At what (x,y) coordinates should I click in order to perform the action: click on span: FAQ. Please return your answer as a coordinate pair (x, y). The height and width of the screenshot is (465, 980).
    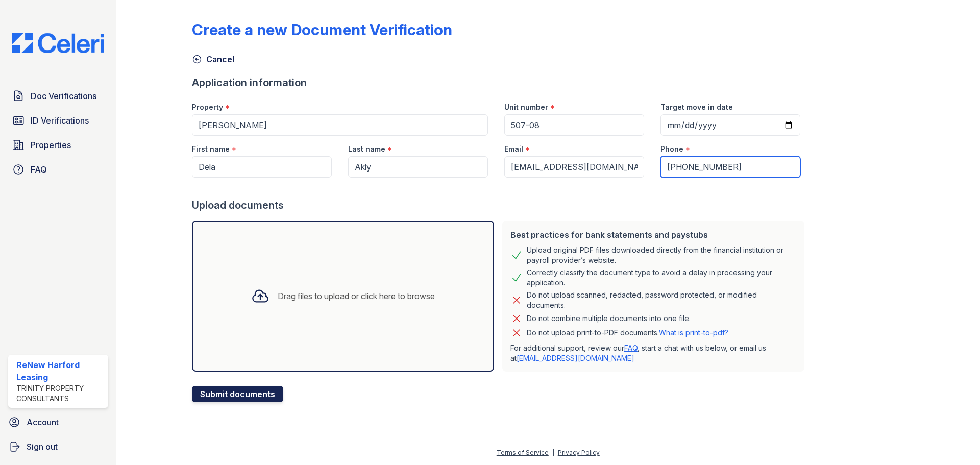
    Looking at the image, I should click on (39, 169).